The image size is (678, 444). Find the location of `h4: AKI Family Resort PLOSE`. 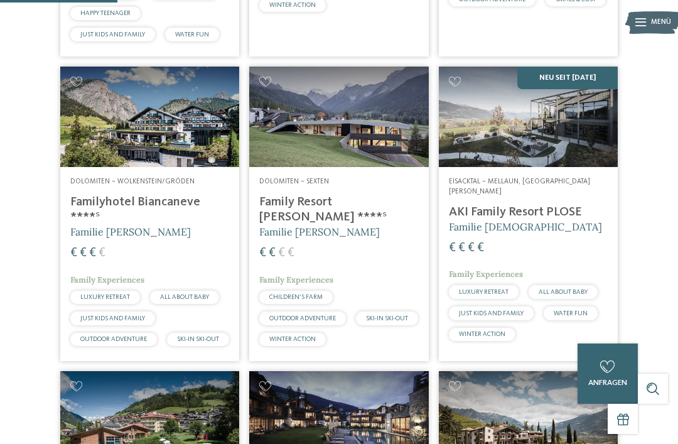

h4: AKI Family Resort PLOSE is located at coordinates (528, 212).